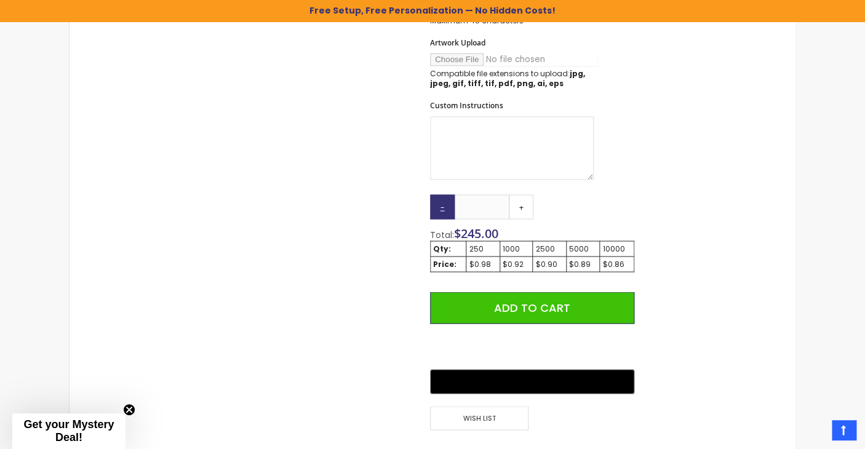 The image size is (865, 449). Describe the element at coordinates (445, 263) in the screenshot. I see `strong: Price:` at that location.